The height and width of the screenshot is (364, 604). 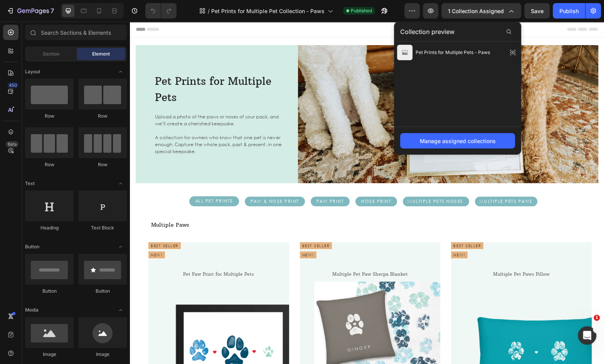 I want to click on a: Nose Print, so click(x=246, y=180).